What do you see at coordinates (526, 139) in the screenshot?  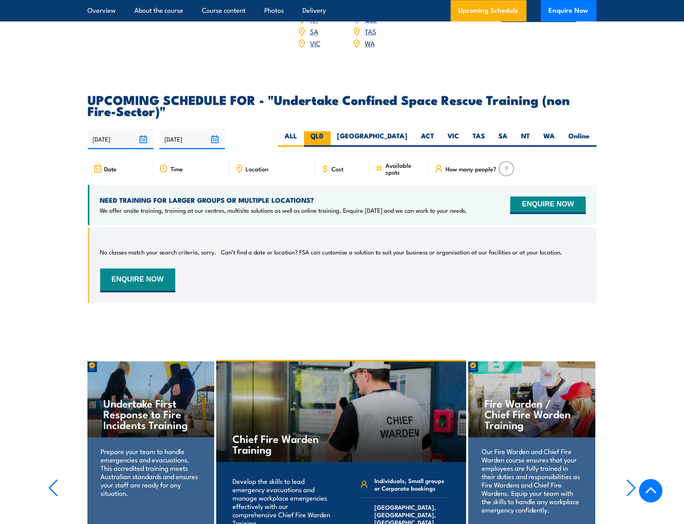 I see `label: NT` at bounding box center [526, 139].